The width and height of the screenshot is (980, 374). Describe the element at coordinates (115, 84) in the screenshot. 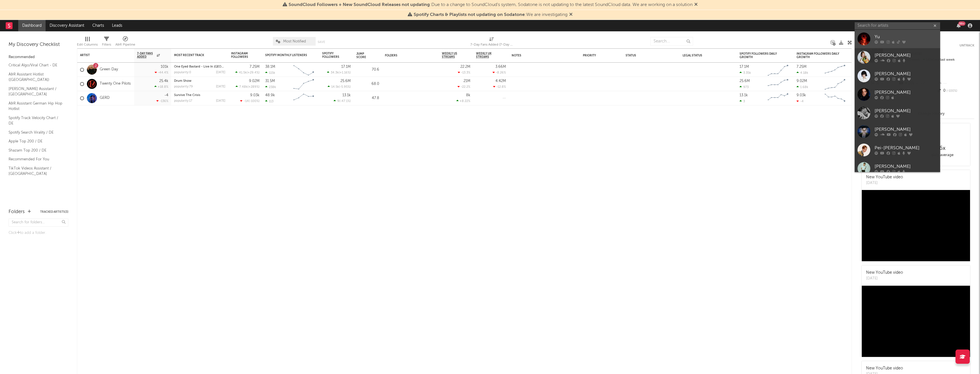

I see `a: Twenty One Pilots` at that location.